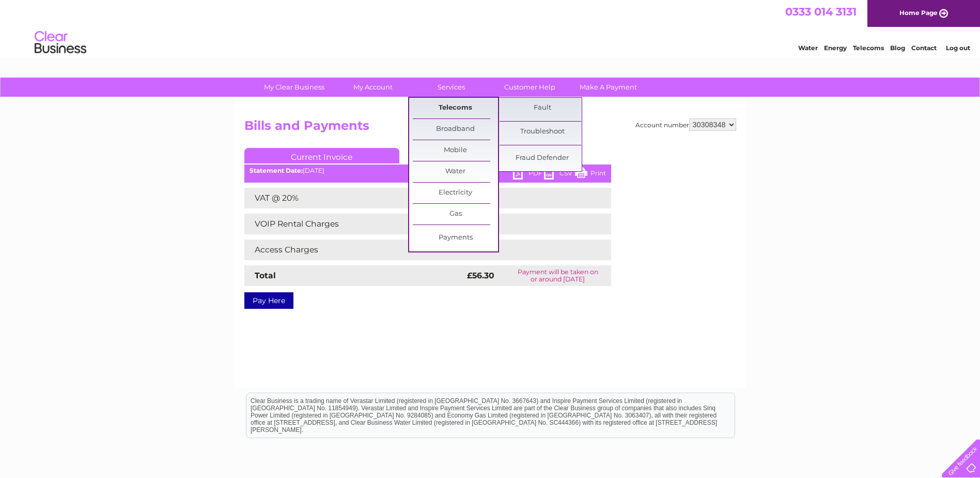 This screenshot has width=980, height=478. What do you see at coordinates (373, 87) in the screenshot?
I see `a: My Account` at bounding box center [373, 87].